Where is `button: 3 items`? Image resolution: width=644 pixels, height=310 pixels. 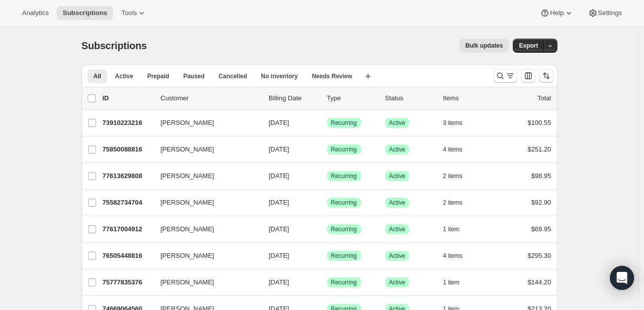 button: 3 items is located at coordinates (458, 123).